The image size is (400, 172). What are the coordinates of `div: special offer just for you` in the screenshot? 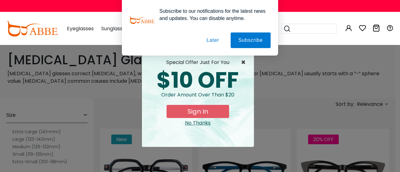 It's located at (198, 62).